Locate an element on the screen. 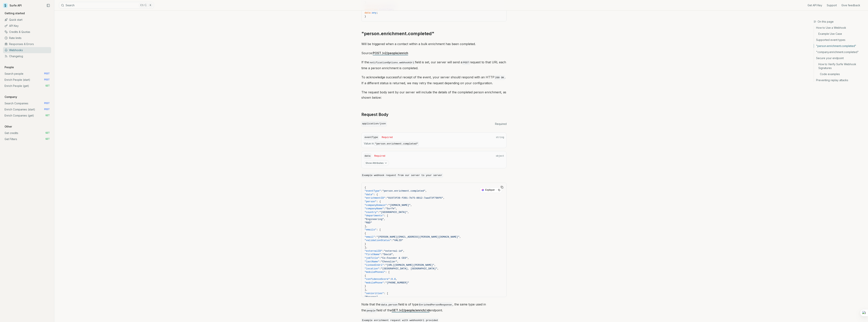  span: "email" is located at coordinates (370, 237).